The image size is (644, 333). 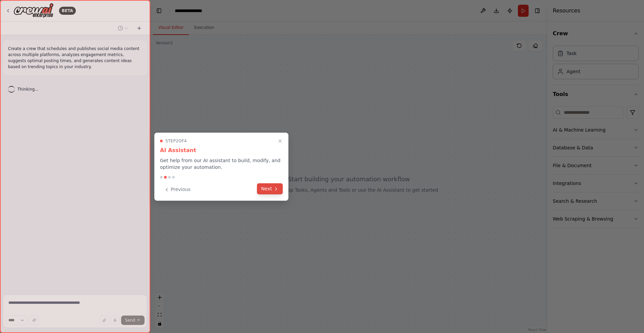 I want to click on h3: AI Assistant, so click(x=222, y=150).